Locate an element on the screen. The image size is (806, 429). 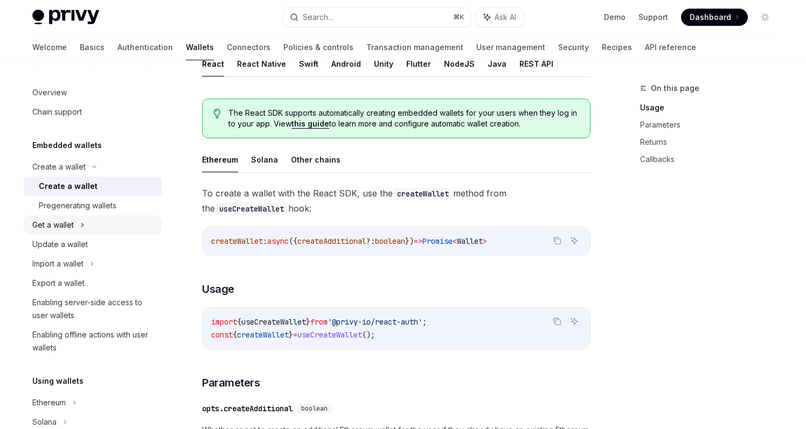
span: const is located at coordinates (222, 335).